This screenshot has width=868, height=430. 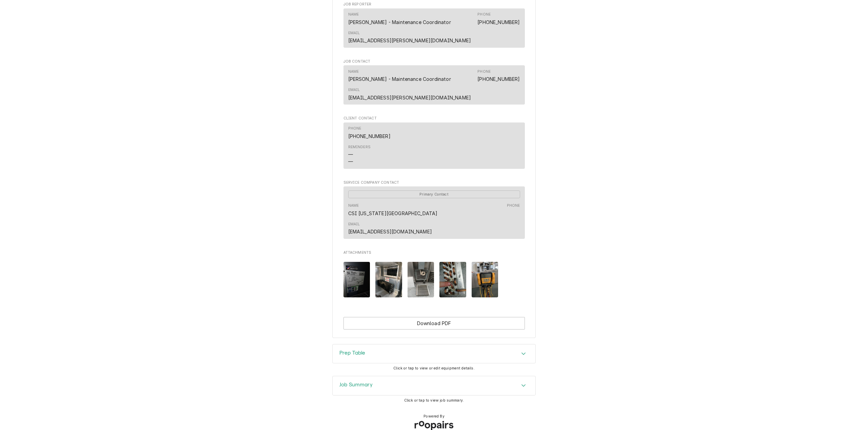 What do you see at coordinates (352, 353) in the screenshot?
I see `h3: Prep Table` at bounding box center [352, 353].